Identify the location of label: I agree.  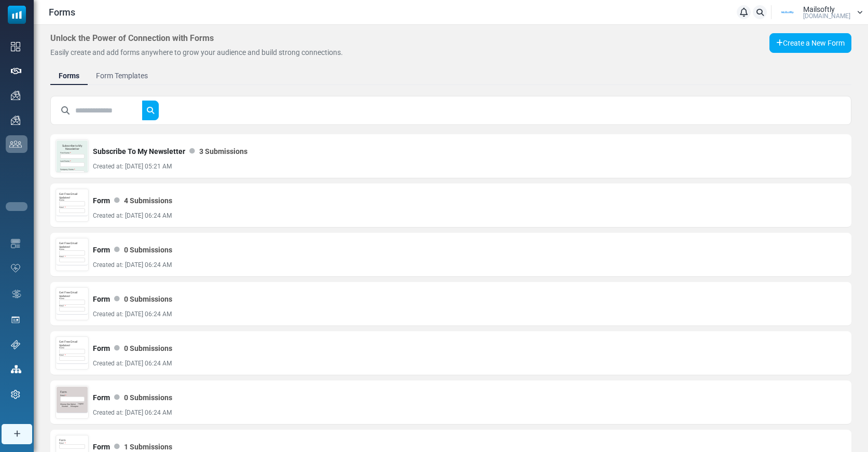
(79, 404).